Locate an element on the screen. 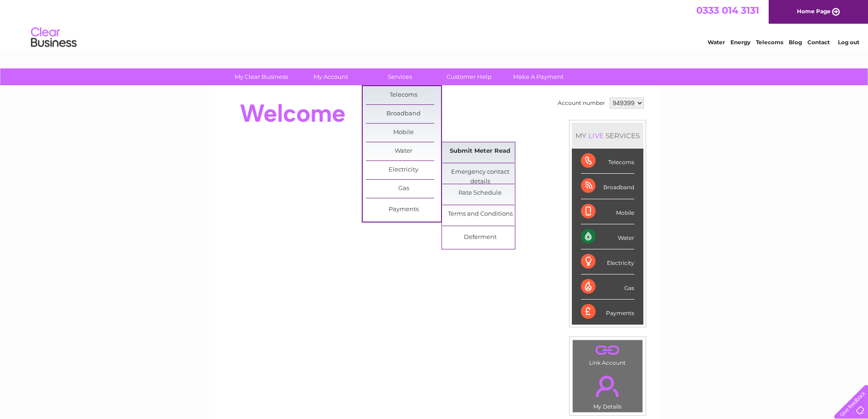 Image resolution: width=868 pixels, height=419 pixels. a: Energy is located at coordinates (741, 42).